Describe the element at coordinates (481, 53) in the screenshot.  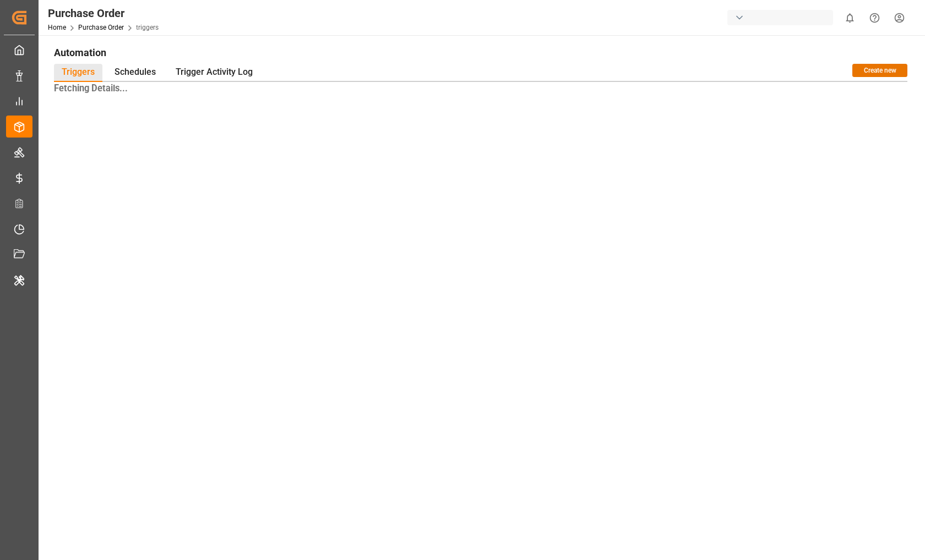
I see `h1: Automation` at that location.